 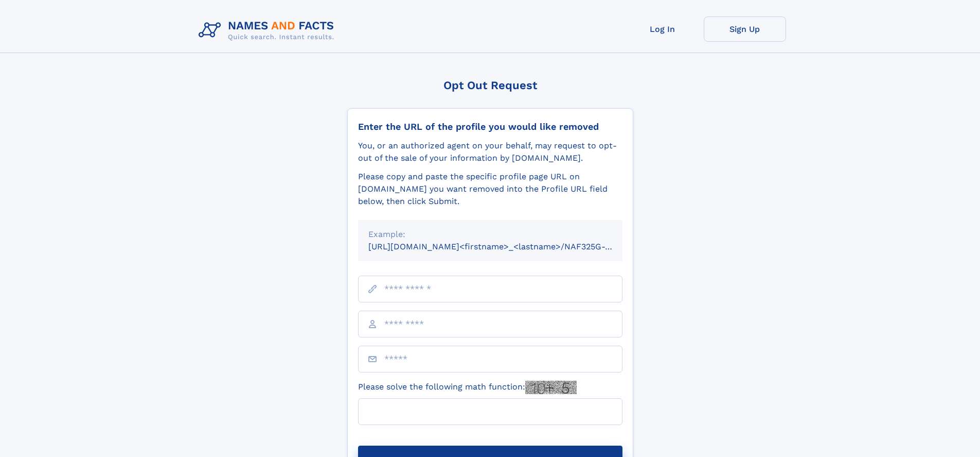 What do you see at coordinates (268, 30) in the screenshot?
I see `img: Logo Names and Facts` at bounding box center [268, 30].